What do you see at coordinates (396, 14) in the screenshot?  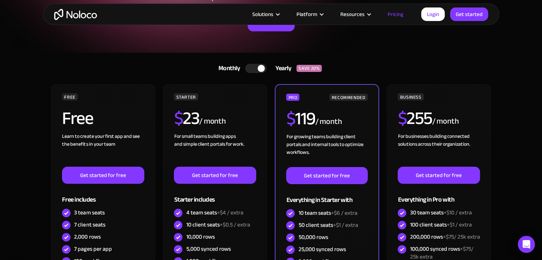 I see `a: Pricing` at bounding box center [396, 14].